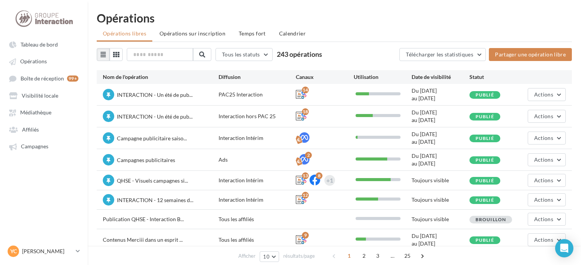 This screenshot has width=581, height=265. Describe the element at coordinates (44, 129) in the screenshot. I see `a: Affiliés` at that location.